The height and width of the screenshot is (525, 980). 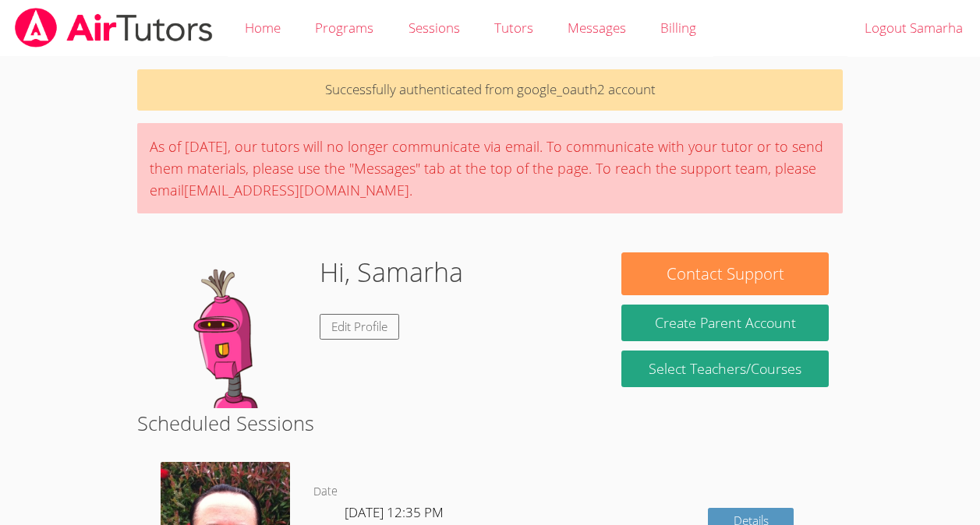 What do you see at coordinates (229, 330) in the screenshot?
I see `img: default.png` at bounding box center [229, 330].